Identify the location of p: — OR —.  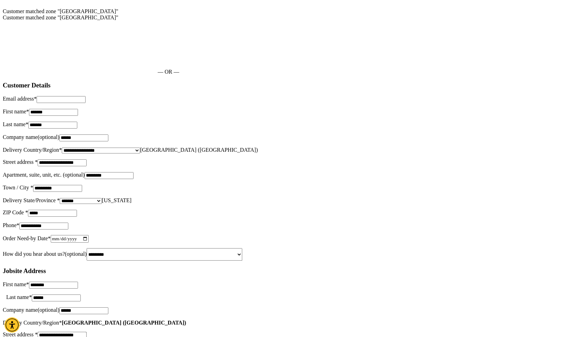
(168, 72).